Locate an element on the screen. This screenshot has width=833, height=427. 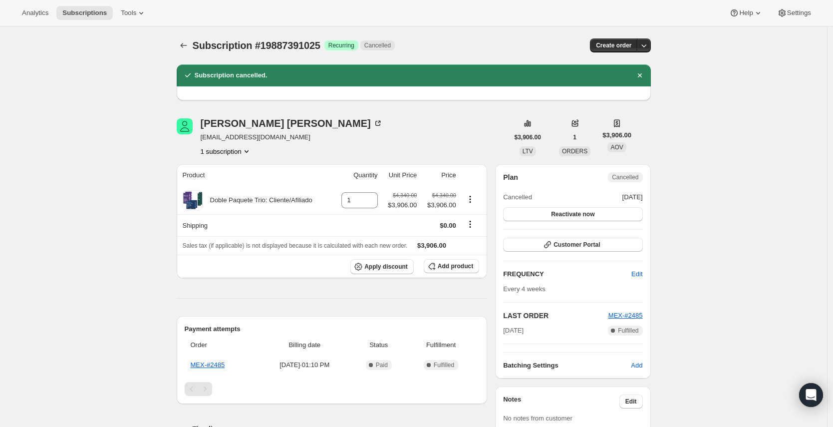
img: product img is located at coordinates (193, 200).